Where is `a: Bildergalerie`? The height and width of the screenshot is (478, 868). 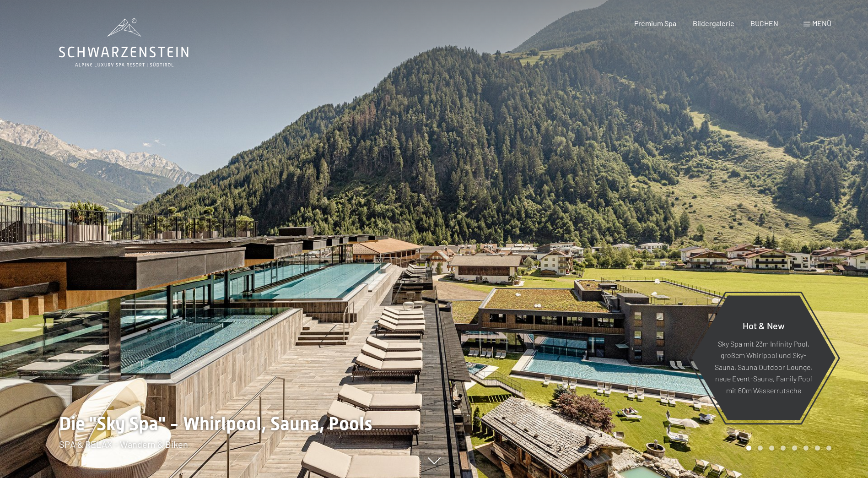 a: Bildergalerie is located at coordinates (714, 23).